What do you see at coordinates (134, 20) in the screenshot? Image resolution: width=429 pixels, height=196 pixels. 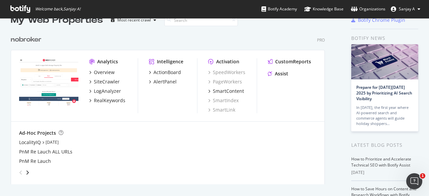 I see `div: Most recent crawl` at bounding box center [134, 20].